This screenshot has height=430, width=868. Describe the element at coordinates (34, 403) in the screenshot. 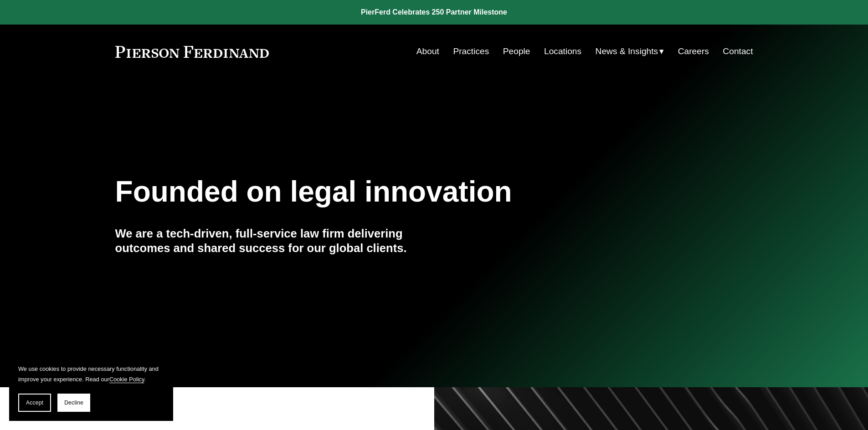

I see `button: Accept` at that location.